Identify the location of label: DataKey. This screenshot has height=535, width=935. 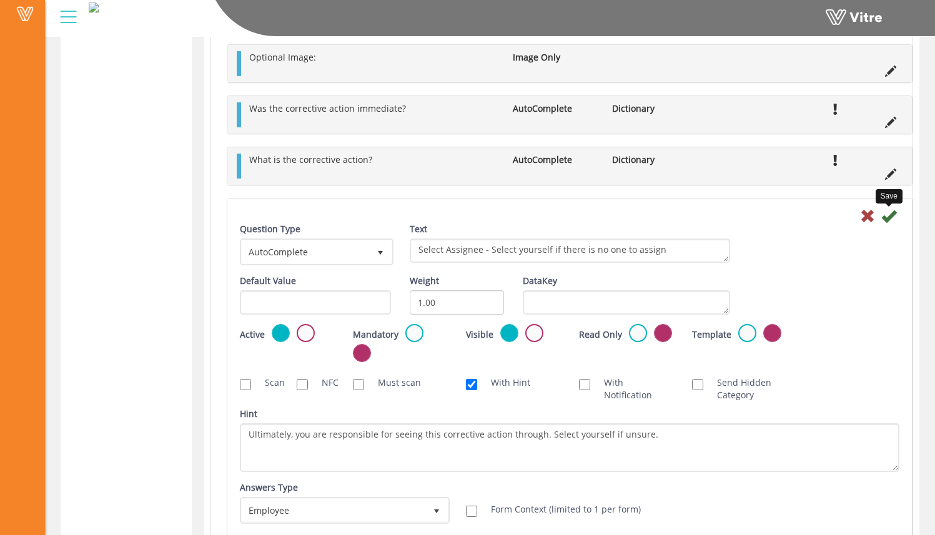
(540, 281).